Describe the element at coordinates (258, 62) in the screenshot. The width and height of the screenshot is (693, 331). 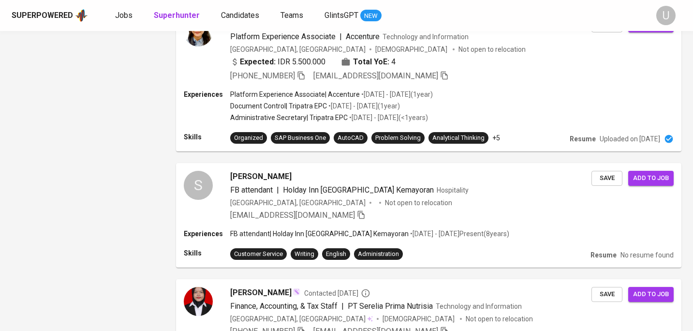
I see `b: Expected:` at that location.